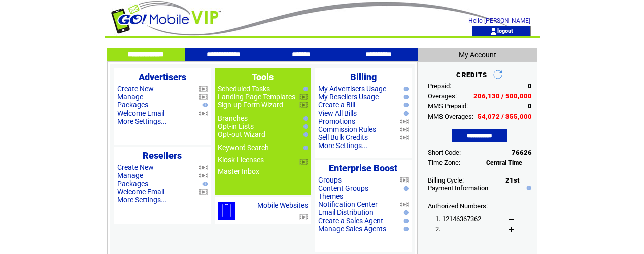 The image size is (644, 254). I want to click on a: Kiosk Licenses, so click(241, 160).